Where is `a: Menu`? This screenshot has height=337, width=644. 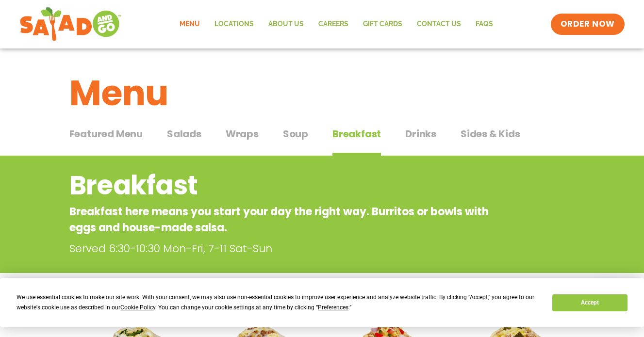 a: Menu is located at coordinates (190, 24).